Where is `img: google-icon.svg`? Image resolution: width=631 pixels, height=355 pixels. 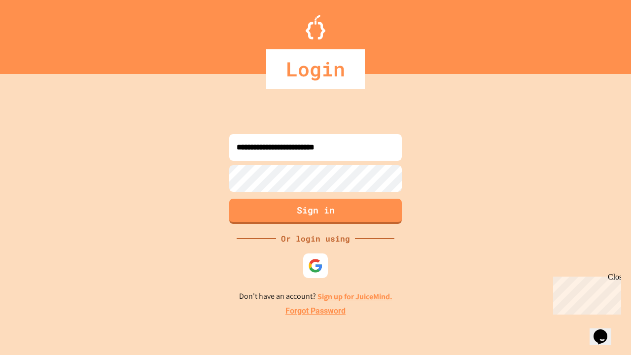 img: google-icon.svg is located at coordinates (315, 266).